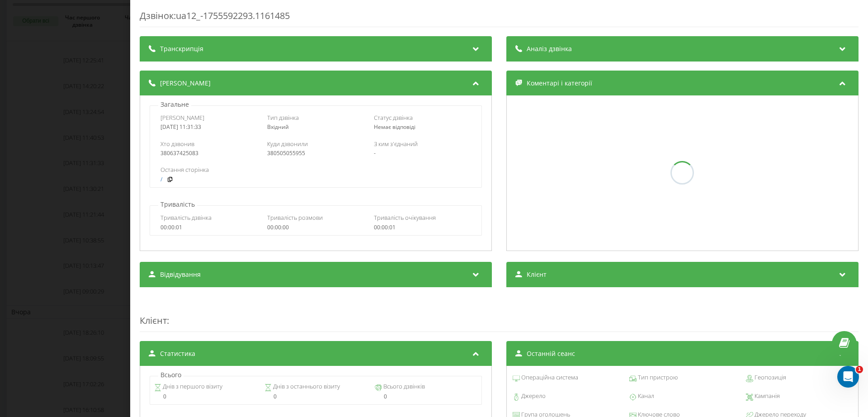  I want to click on span: Тривалість дзвінка, so click(186, 218).